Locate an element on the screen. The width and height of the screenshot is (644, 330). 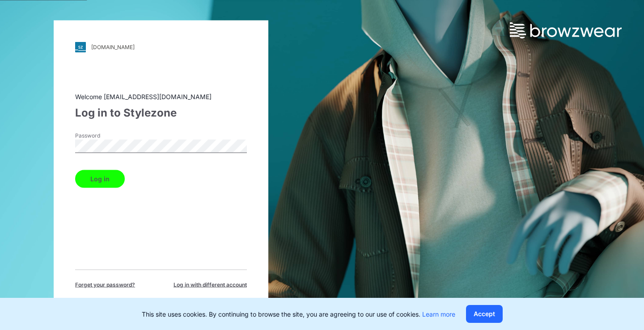
div: Log in to Stylezone is located at coordinates (161, 113).